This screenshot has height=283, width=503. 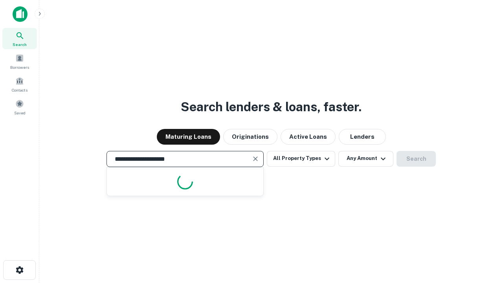 I want to click on div: Search, so click(x=20, y=39).